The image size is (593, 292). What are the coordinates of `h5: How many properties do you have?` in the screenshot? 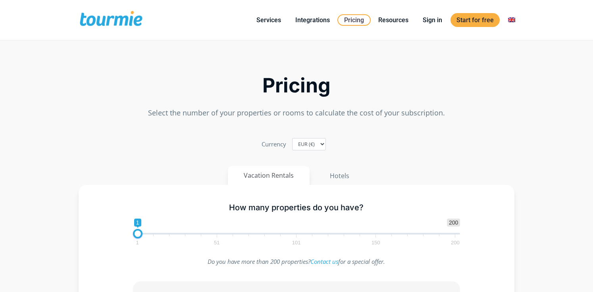 It's located at (296, 207).